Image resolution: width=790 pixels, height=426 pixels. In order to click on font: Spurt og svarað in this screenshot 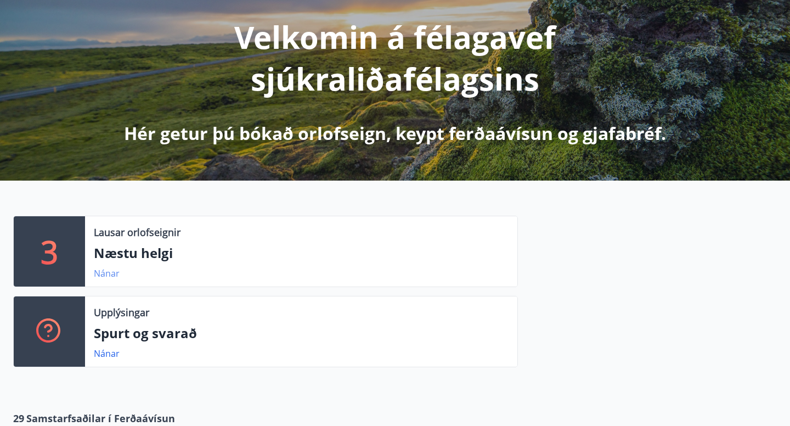, I will do `click(145, 333)`.